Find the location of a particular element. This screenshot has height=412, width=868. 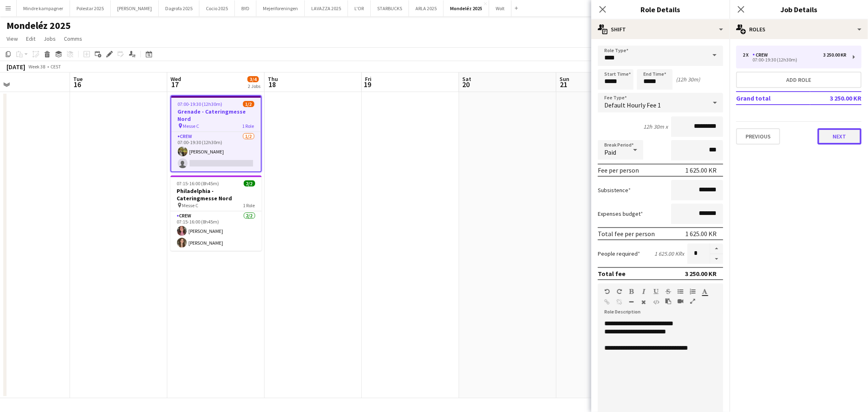

div: 2 Jobs is located at coordinates (254, 86).